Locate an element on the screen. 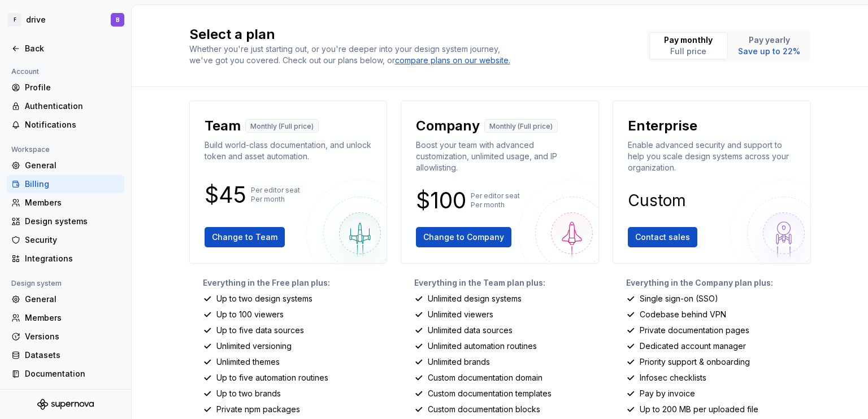 This screenshot has width=868, height=419. div: Datasets is located at coordinates (72, 355).